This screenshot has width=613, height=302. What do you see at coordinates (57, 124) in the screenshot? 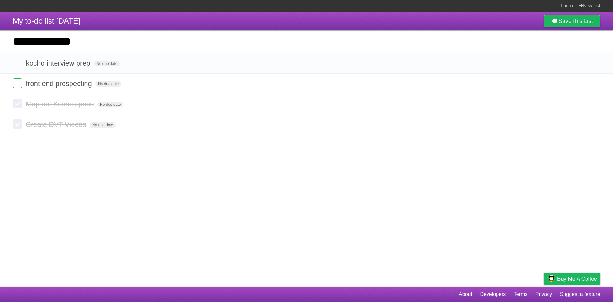
I see `span: Create DVT Videos` at bounding box center [57, 124].